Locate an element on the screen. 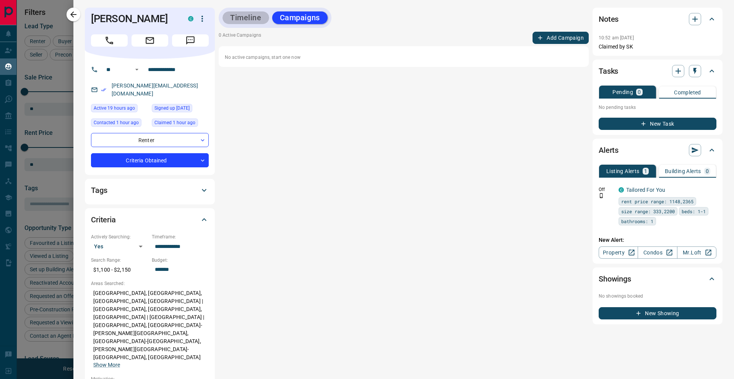  p: No active campaigns, start one now is located at coordinates (404, 57).